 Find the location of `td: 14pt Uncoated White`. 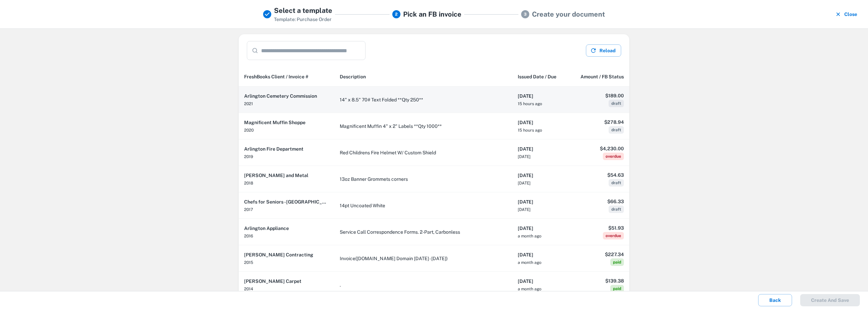

td: 14pt Uncoated White is located at coordinates (423, 206).